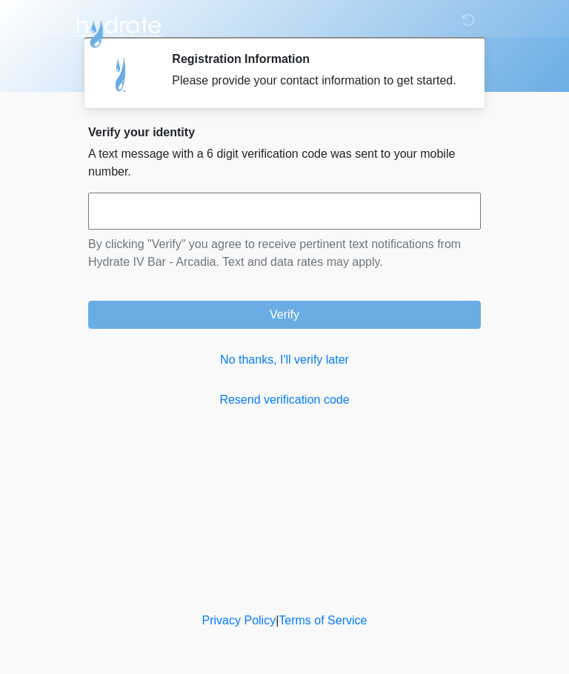 This screenshot has height=674, width=569. What do you see at coordinates (285, 132) in the screenshot?
I see `h2: Verify your identity` at bounding box center [285, 132].